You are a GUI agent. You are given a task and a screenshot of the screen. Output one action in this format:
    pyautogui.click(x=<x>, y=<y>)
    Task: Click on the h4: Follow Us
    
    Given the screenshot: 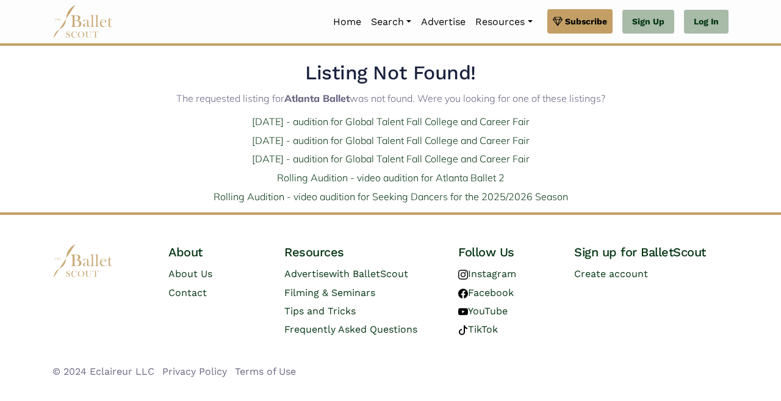 What is the action you would take?
    pyautogui.click(x=506, y=252)
    